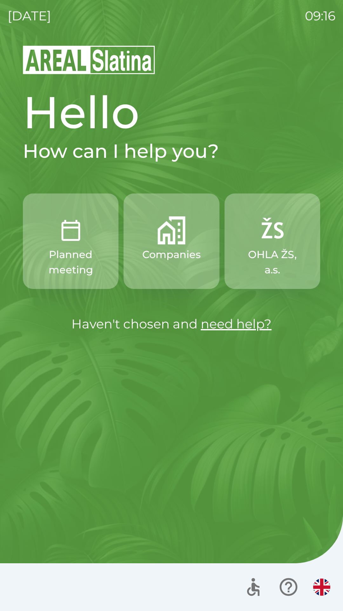  I want to click on h1: Hello, so click(172, 112).